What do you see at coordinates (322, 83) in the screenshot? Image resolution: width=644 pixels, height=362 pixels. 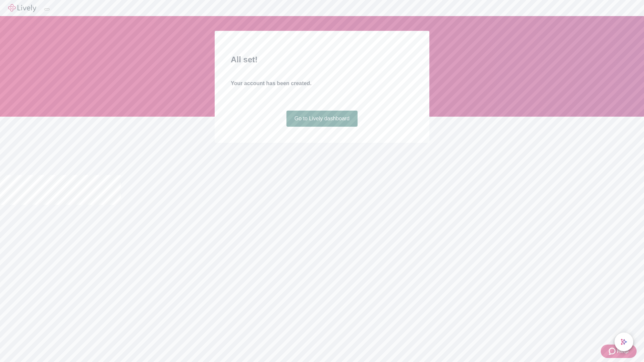 I see `h4: Your account has been created.` at bounding box center [322, 83].